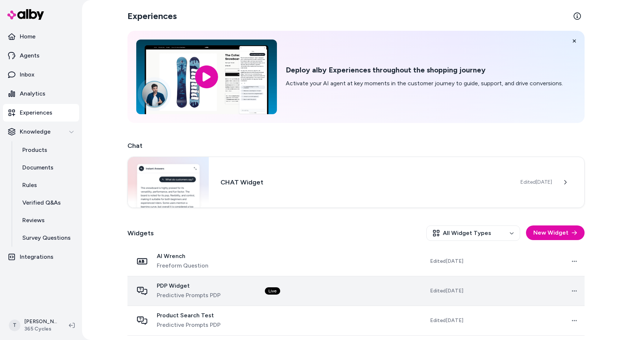 The width and height of the screenshot is (630, 340). What do you see at coordinates (141, 233) in the screenshot?
I see `h2: Widgets` at bounding box center [141, 233].